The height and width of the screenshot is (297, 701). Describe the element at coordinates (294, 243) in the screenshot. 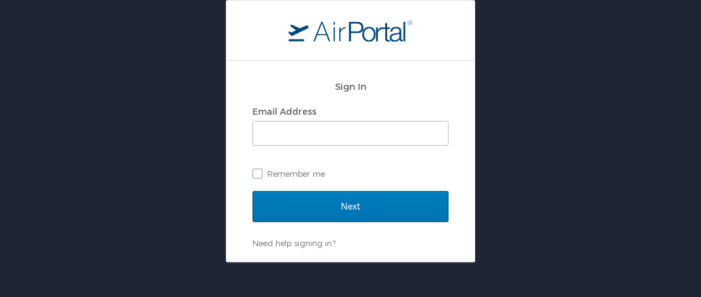

I see `a: Need help signing in?` at that location.